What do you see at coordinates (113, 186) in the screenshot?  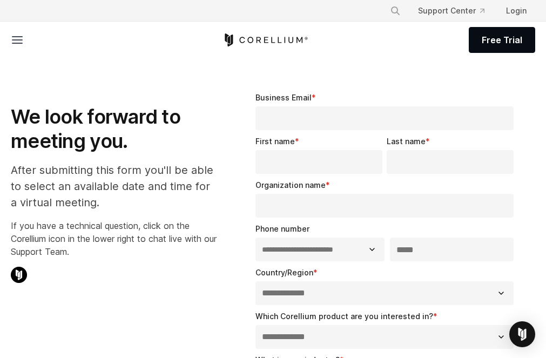 I see `p: After submitting this form you'll be able to select an available date and time for a virtual meet...` at bounding box center [113, 186].